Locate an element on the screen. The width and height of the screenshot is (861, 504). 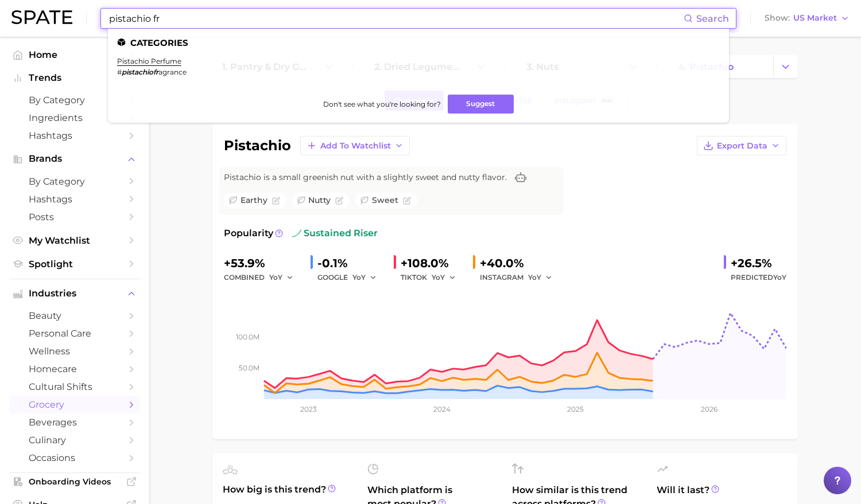
span: homecare is located at coordinates (75, 369).